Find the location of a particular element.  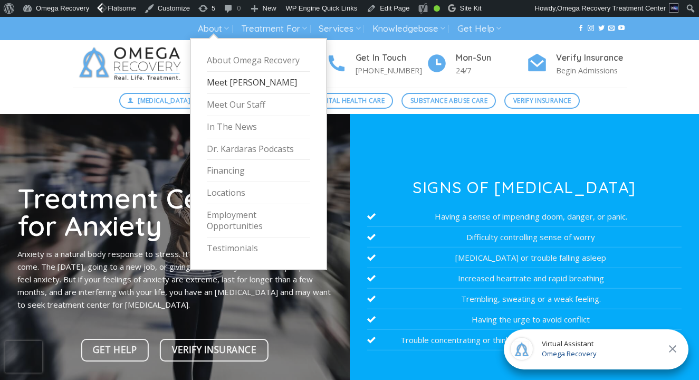

p: Anxiety is a natural body response to stress. It’s a feeling of fear about what’s to come. The [D... is located at coordinates (175, 279).